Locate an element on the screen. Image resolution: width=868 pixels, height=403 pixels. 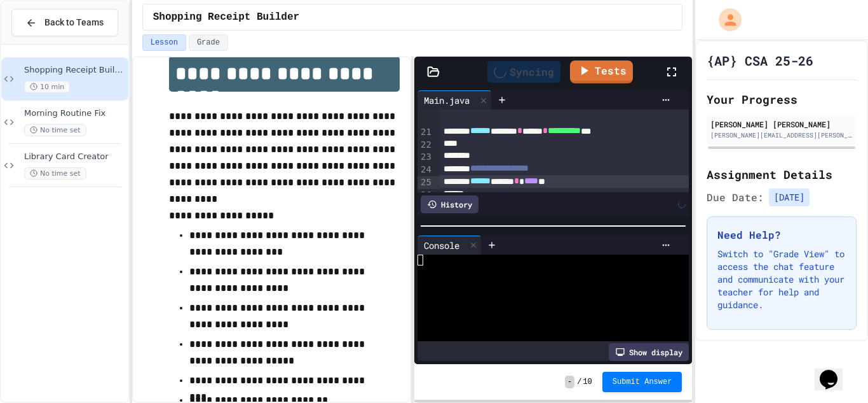
span: Due Date: is located at coordinates (735, 197).